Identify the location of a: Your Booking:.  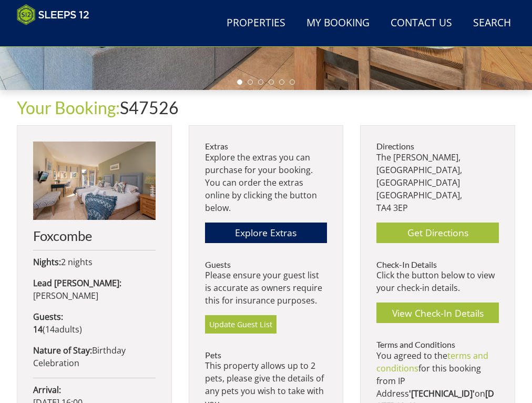
(68, 108).